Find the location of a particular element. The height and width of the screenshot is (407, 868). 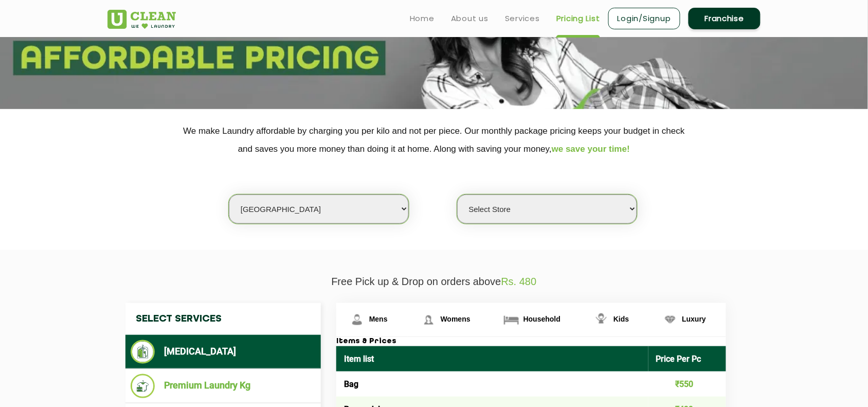

span: Womens is located at coordinates (455, 319).